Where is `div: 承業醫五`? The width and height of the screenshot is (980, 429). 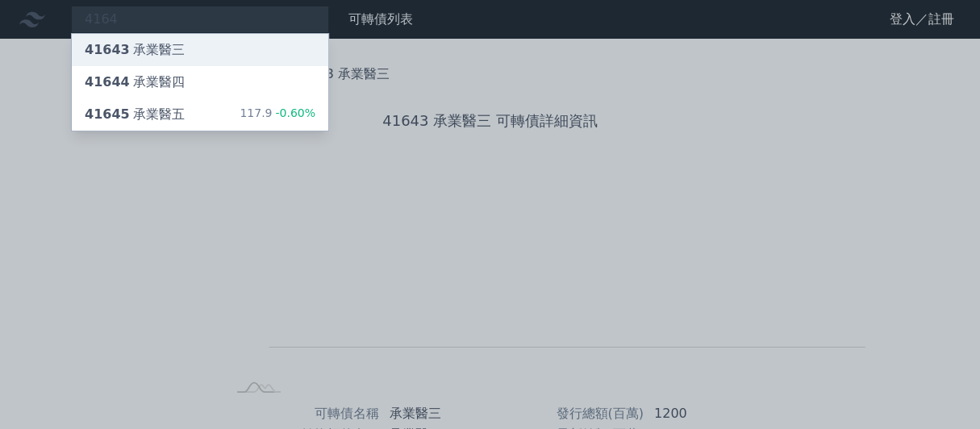 div: 承業醫五 is located at coordinates (135, 115).